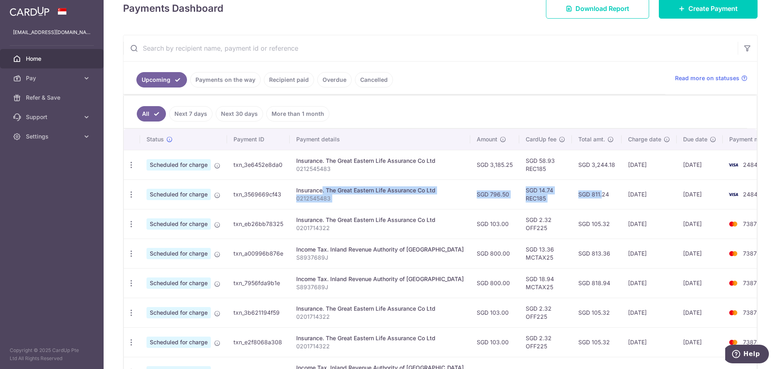 Image resolution: width=777 pixels, height=369 pixels. I want to click on a: Payments on the way, so click(225, 80).